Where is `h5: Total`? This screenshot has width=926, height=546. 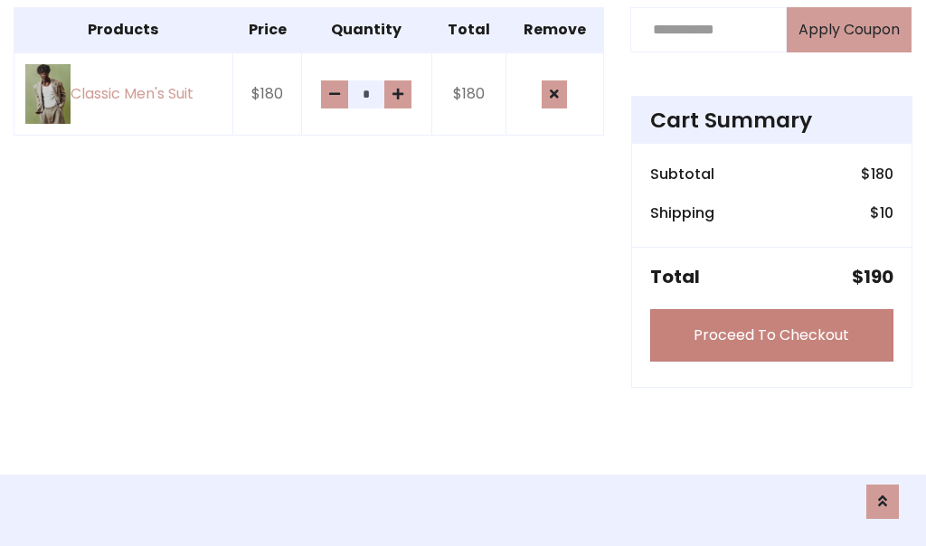 h5: Total is located at coordinates (674, 277).